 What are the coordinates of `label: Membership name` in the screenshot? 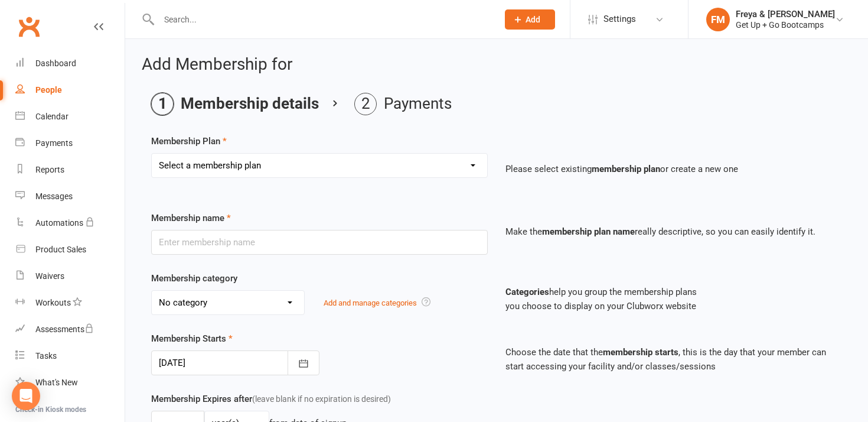 It's located at (191, 218).